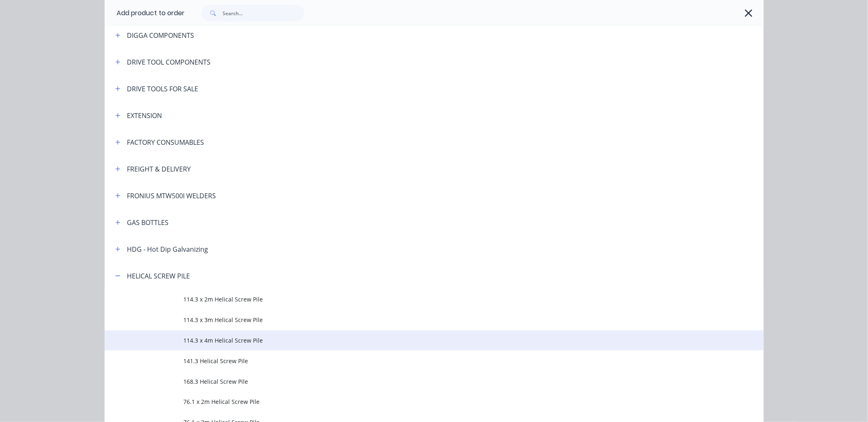  What do you see at coordinates (416, 299) in the screenshot?
I see `span: 114.3 x 2m Helical Screw Pile` at bounding box center [416, 299].